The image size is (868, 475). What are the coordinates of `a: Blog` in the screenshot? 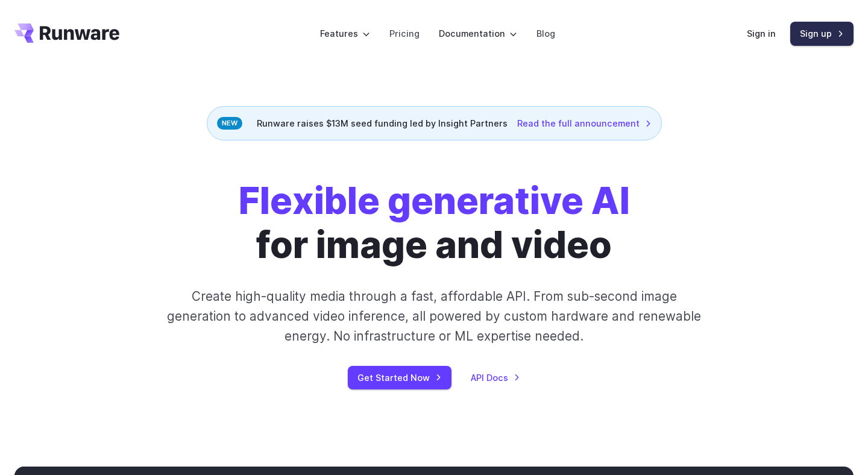 It's located at (546, 33).